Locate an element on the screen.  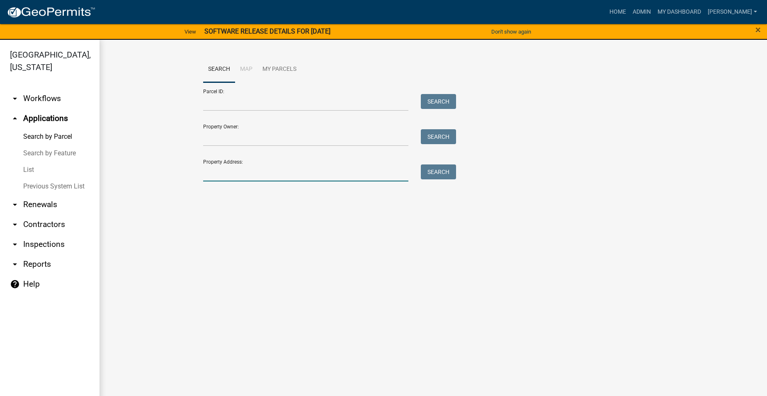
a: Admin is located at coordinates (642, 12).